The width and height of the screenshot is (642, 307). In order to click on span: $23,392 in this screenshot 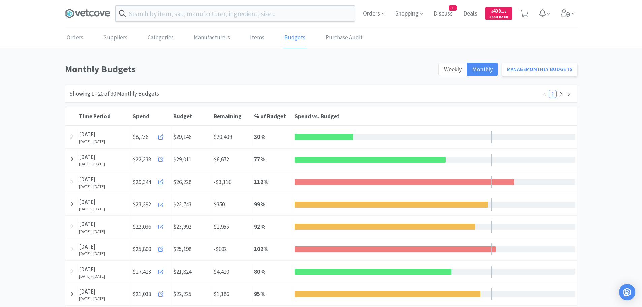, I will do `click(142, 204)`.